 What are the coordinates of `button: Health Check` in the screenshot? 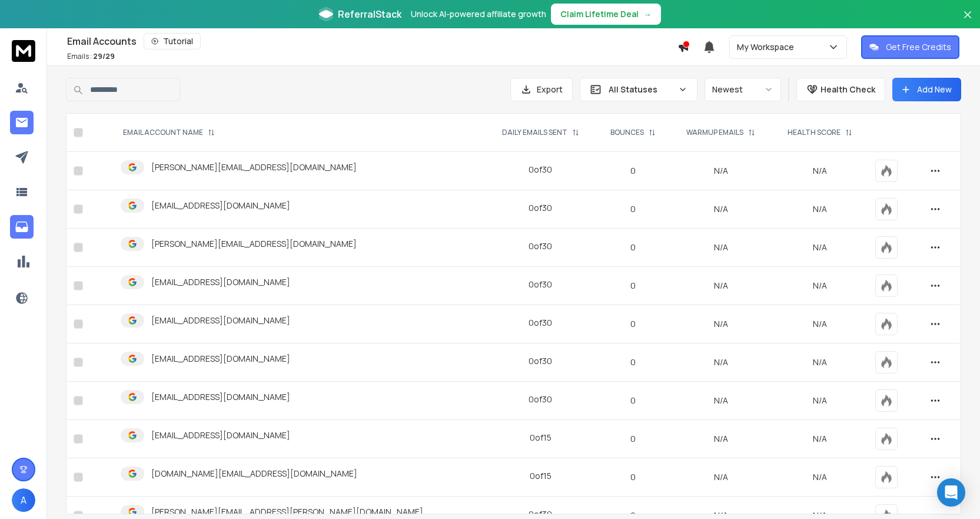 It's located at (841, 89).